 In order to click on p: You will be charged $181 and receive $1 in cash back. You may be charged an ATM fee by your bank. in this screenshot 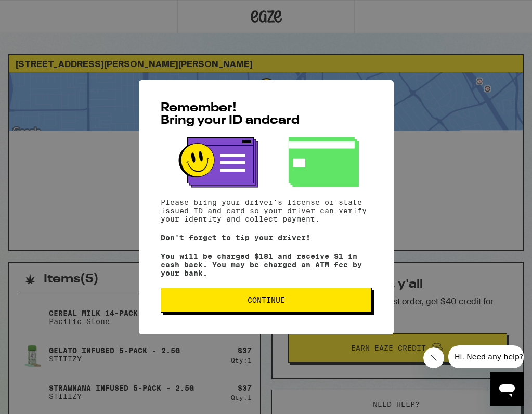, I will do `click(267, 265)`.